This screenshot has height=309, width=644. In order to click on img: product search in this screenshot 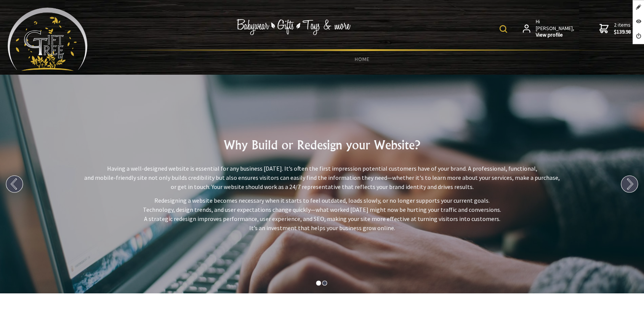, I will do `click(503, 29)`.